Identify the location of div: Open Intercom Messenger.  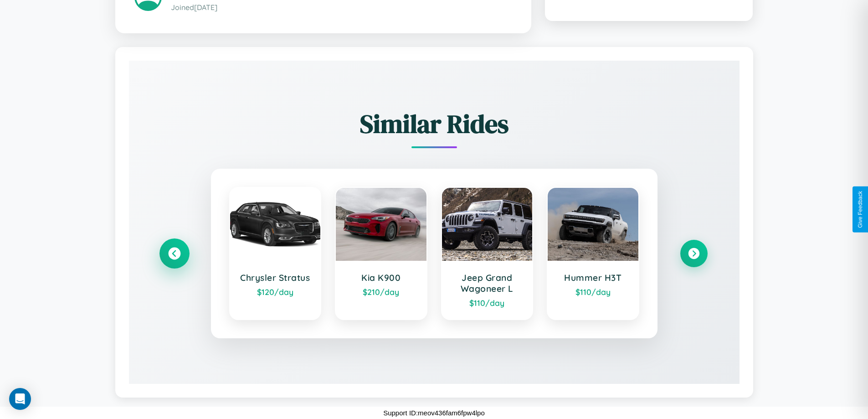
(20, 399).